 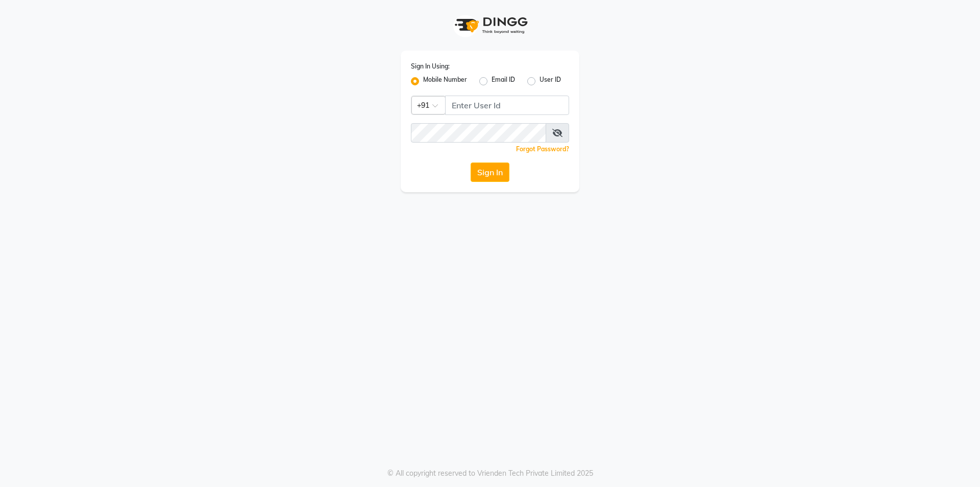 I want to click on button: Sign In, so click(x=490, y=172).